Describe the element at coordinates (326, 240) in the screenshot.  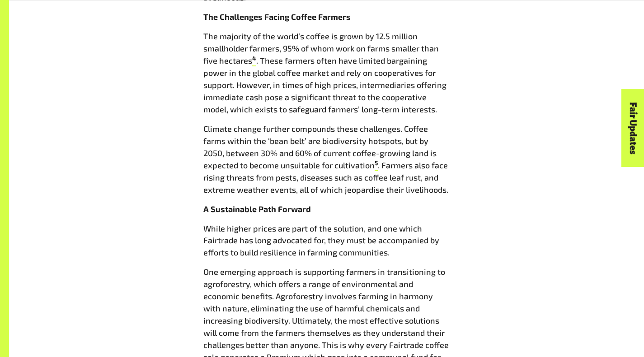
I see `p: While higher prices are part of the solution, and one which Fairtrade has long advocated for, the...` at that location.